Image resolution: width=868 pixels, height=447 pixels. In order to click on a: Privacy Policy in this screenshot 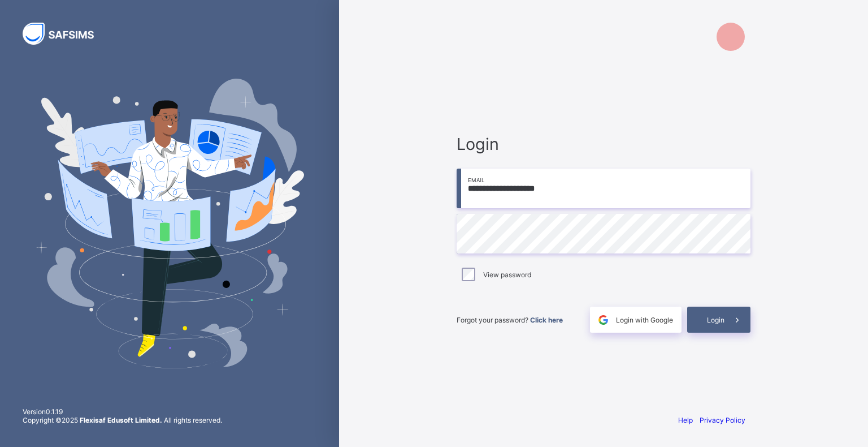, I will do `click(722, 420)`.